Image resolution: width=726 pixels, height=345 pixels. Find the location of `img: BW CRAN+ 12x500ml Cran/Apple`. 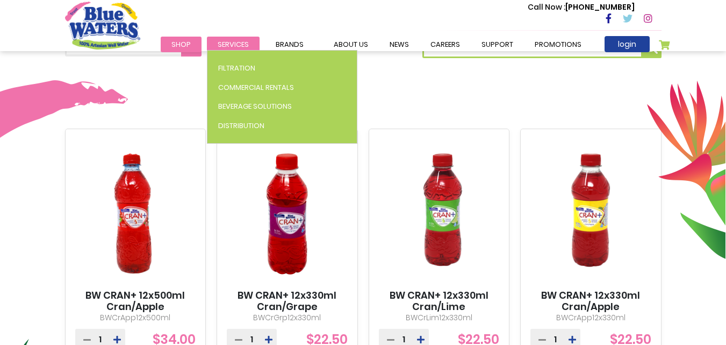

img: BW CRAN+ 12x500ml Cran/Apple is located at coordinates (135, 213).